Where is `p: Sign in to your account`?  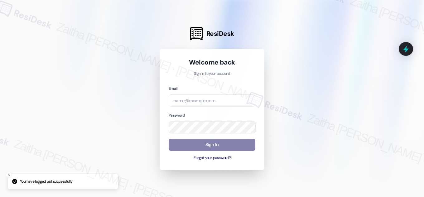 p: Sign in to your account is located at coordinates (212, 74).